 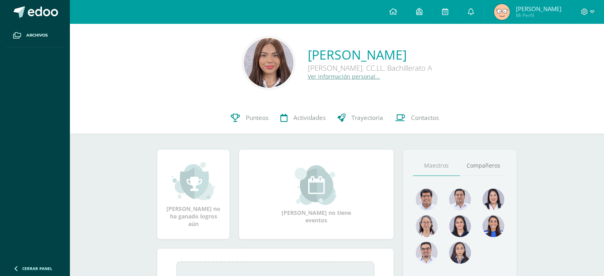 What do you see at coordinates (460, 253) in the screenshot?
I see `img: 522dc90edefdd00265ec7718d30b3fcb.png` at bounding box center [460, 253].